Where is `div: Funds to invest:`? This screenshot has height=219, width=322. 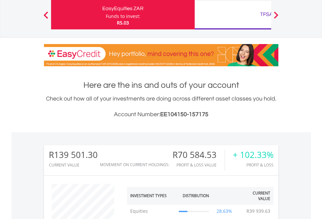 div: Funds to invest: is located at coordinates (123, 16).